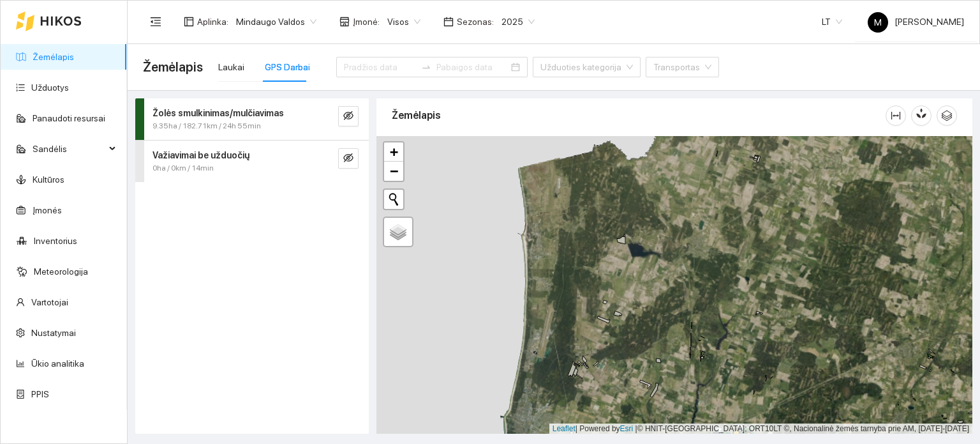  Describe the element at coordinates (394, 152) in the screenshot. I see `a: Zoom in` at that location.